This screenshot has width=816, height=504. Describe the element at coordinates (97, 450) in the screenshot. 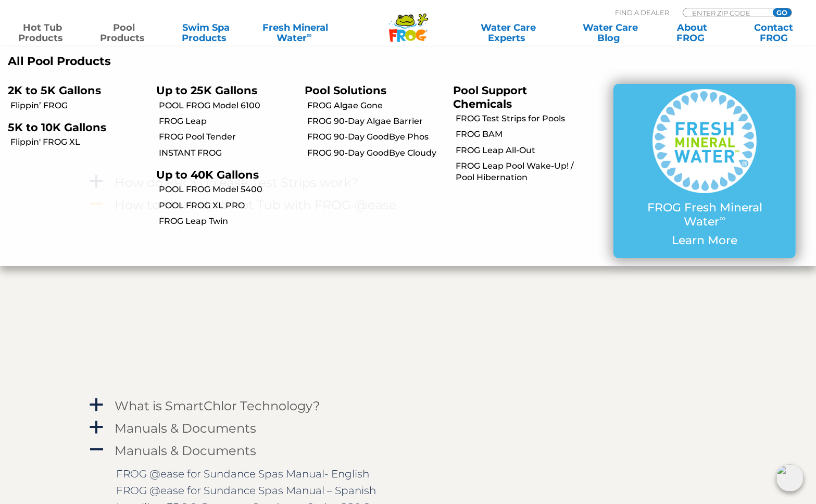

I see `span: A` at that location.